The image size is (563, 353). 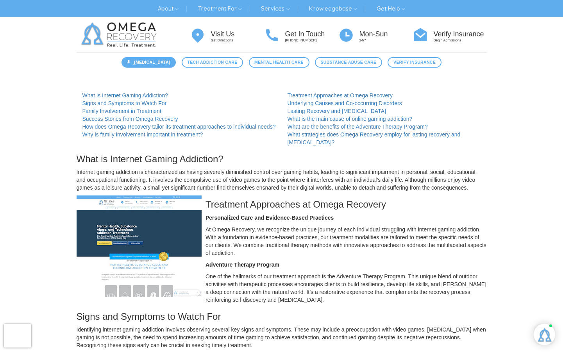 What do you see at coordinates (275, 9) in the screenshot?
I see `a: Services` at bounding box center [275, 9].